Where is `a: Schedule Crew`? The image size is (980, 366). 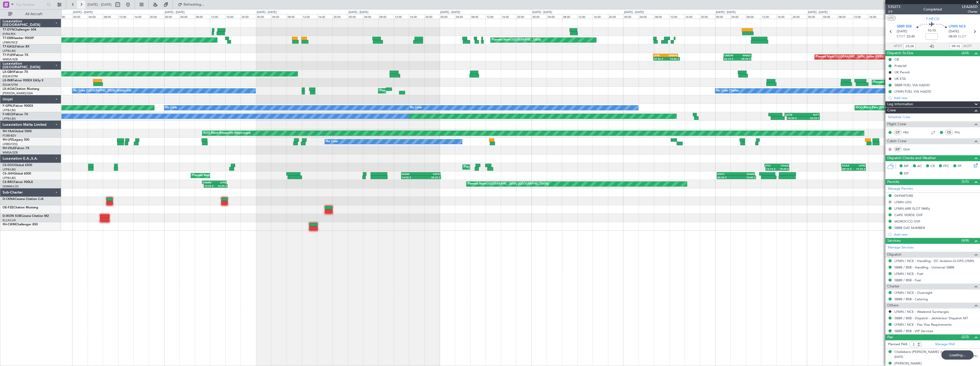
a: Schedule Crew is located at coordinates (899, 118).